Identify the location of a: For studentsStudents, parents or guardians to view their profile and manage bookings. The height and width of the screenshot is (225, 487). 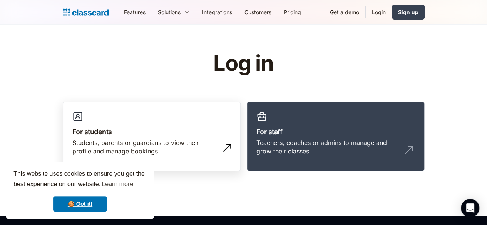
(152, 137).